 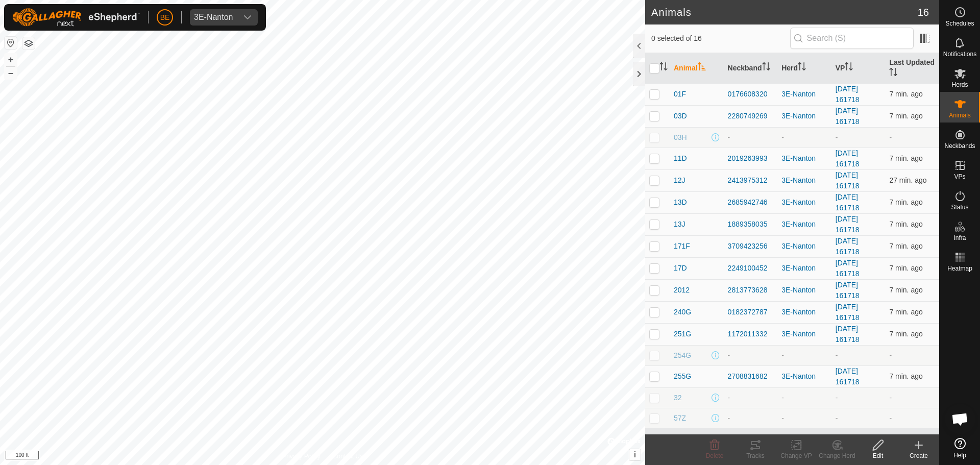 What do you see at coordinates (682, 246) in the screenshot?
I see `span: 171F` at bounding box center [682, 246].